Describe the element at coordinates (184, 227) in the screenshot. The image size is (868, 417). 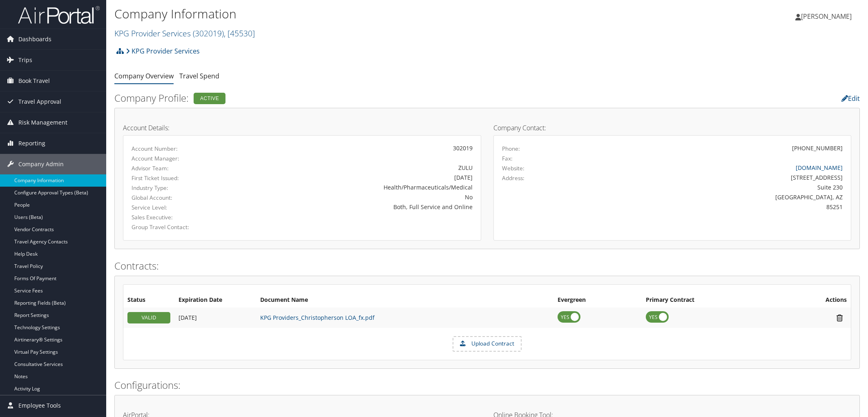
I see `label: Group Travel Contact:` at that location.